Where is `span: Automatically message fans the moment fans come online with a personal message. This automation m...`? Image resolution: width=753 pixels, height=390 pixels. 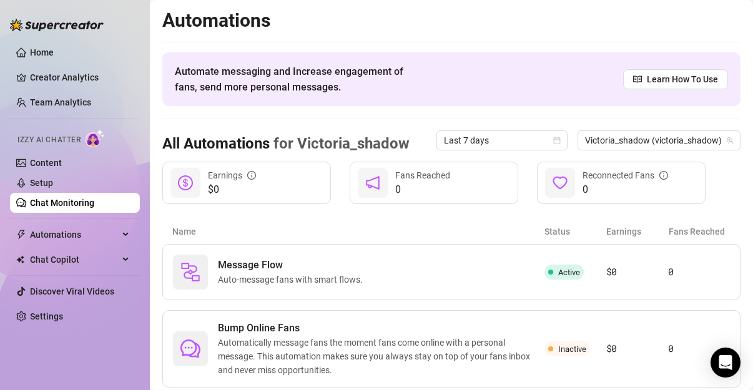
span: Automatically message fans the moment fans come online with a personal message. This automation m... is located at coordinates (381, 356).